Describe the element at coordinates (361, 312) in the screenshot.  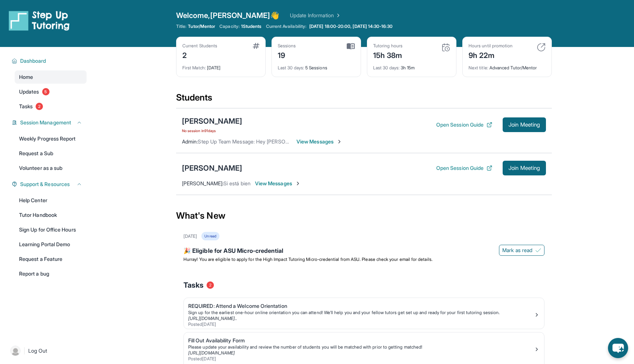
I see `div: Sign up for the earliest one-hour online orientation you can attend! We’ll help you and your fell...` at that location.